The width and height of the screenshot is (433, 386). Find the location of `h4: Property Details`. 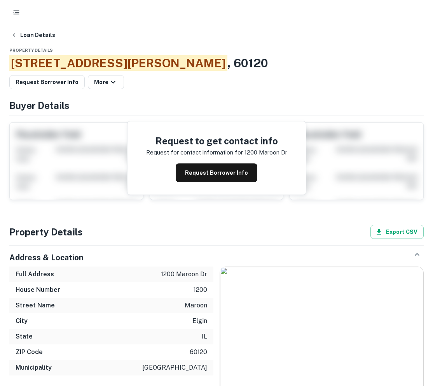

h4: Property Details is located at coordinates (46, 232).